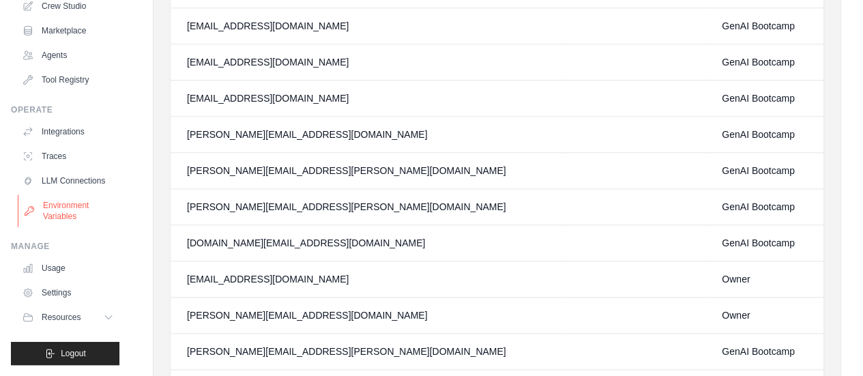 This screenshot has width=863, height=376. I want to click on button: Logout, so click(65, 353).